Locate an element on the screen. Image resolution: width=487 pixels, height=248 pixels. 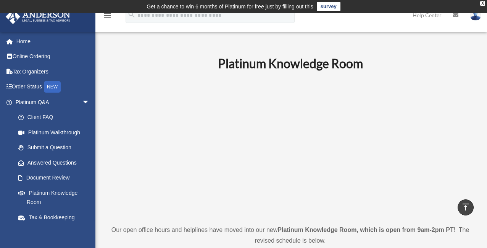
a: Home is located at coordinates (53, 41).